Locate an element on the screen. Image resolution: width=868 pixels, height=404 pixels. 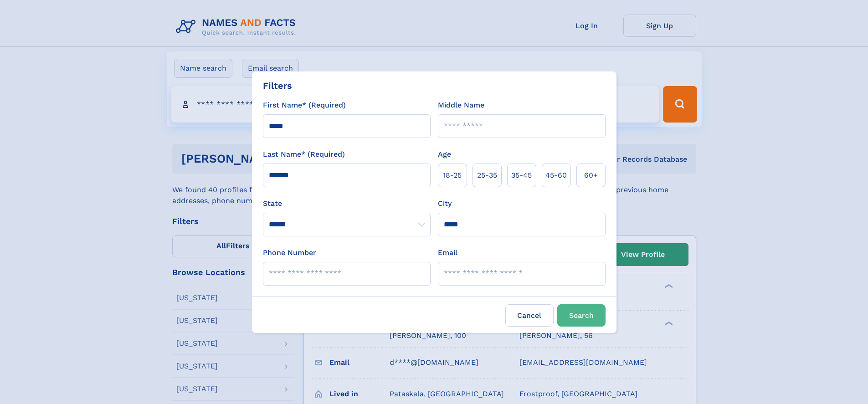
span: 18‑25 is located at coordinates (452, 175).